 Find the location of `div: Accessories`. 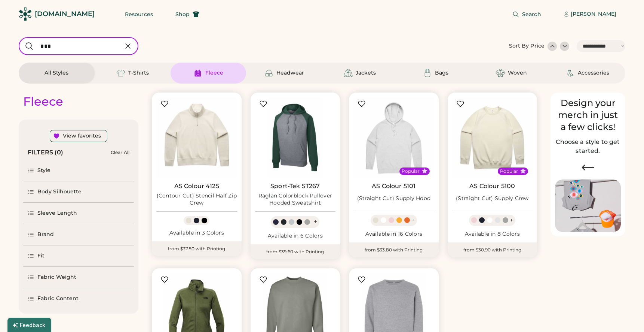

div: Accessories is located at coordinates (593, 73).